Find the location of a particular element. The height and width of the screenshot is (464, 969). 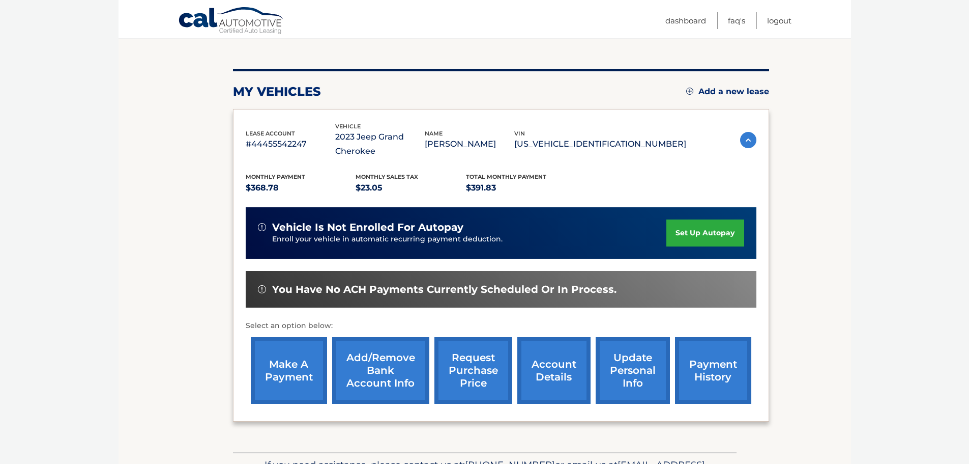

a: FAQ's is located at coordinates (737, 20).